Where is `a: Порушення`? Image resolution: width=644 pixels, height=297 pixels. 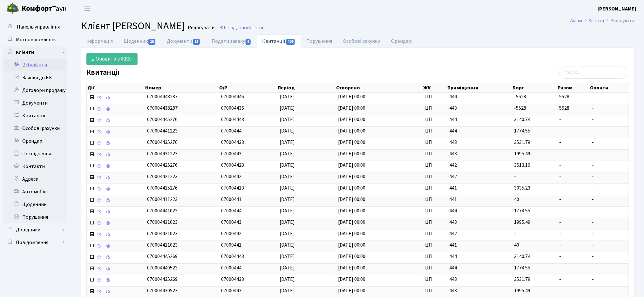 a: Порушення is located at coordinates (35, 218).